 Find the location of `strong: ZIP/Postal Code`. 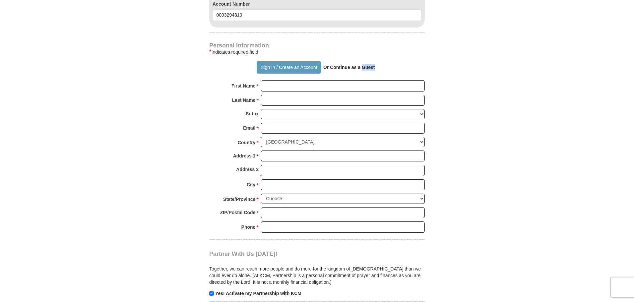

strong: ZIP/Postal Code is located at coordinates (238, 213).